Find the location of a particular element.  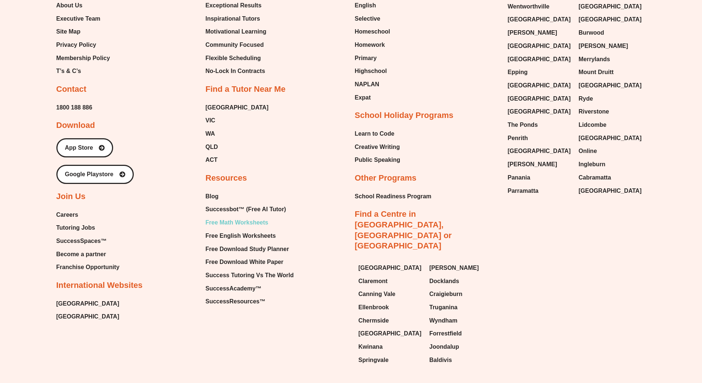

span: Free Math Worksheets is located at coordinates (237, 222).